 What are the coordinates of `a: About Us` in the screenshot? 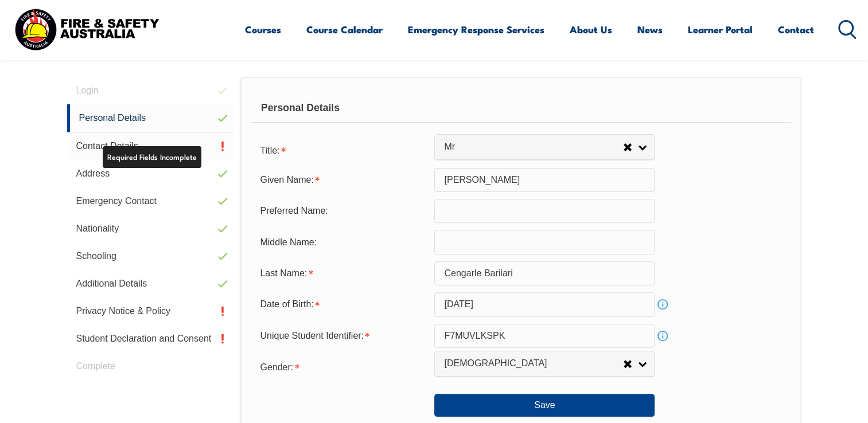 It's located at (591, 29).